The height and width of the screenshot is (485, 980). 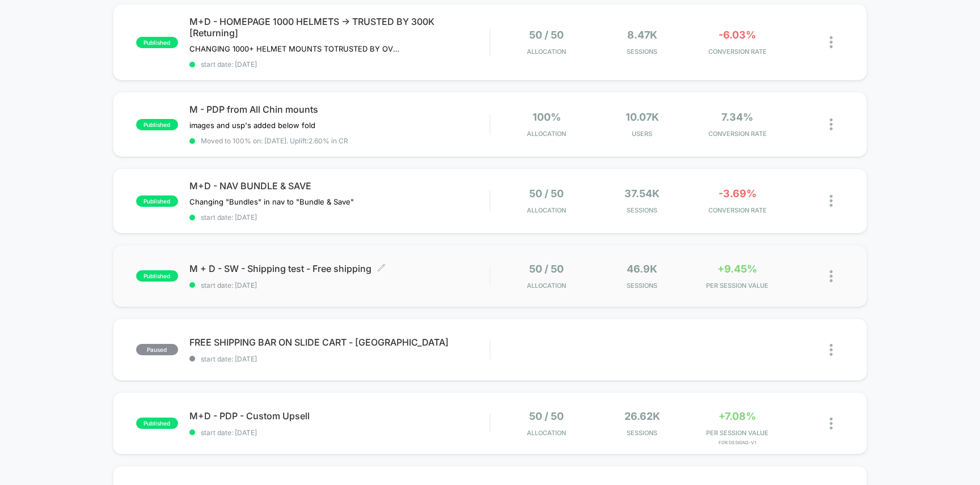 I want to click on span: M - PDP from All Chin mounts, so click(x=340, y=110).